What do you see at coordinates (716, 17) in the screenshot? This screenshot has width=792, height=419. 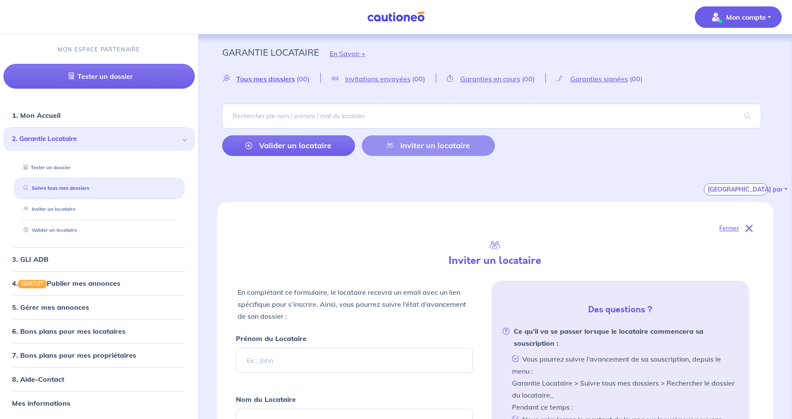 I see `img: illu_account_valid_menu.svg` at bounding box center [716, 17].